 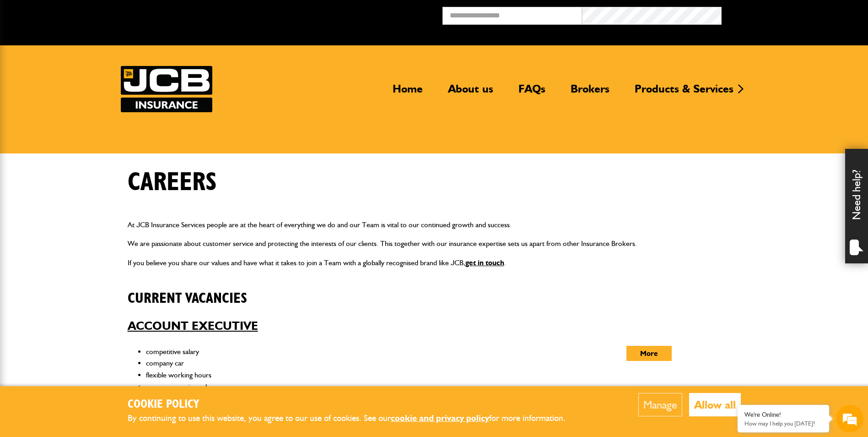 What do you see at coordinates (791, 14) in the screenshot?
I see `button: Broker Login` at bounding box center [791, 14].